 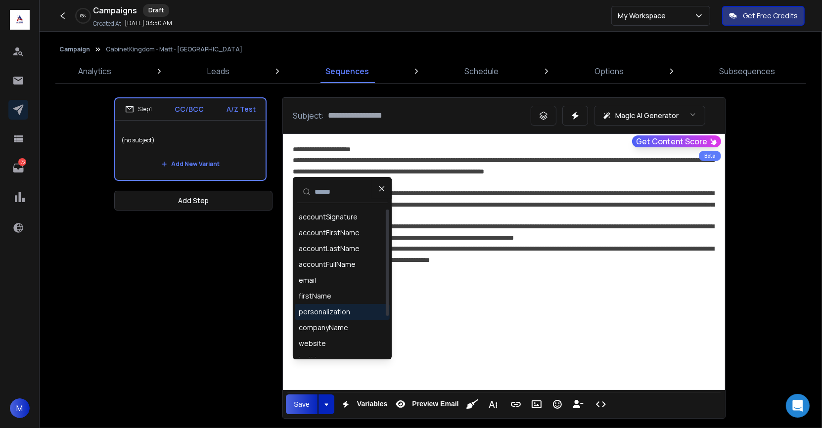 I want to click on span: Preview Email, so click(x=435, y=404).